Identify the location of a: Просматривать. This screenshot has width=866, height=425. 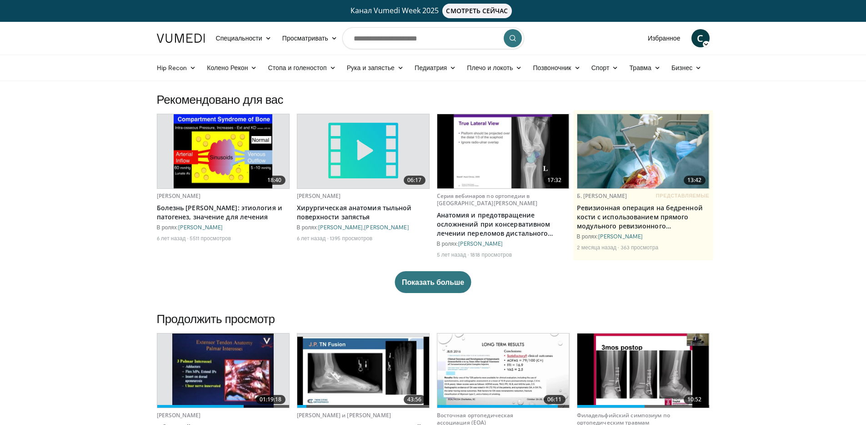
(310, 38).